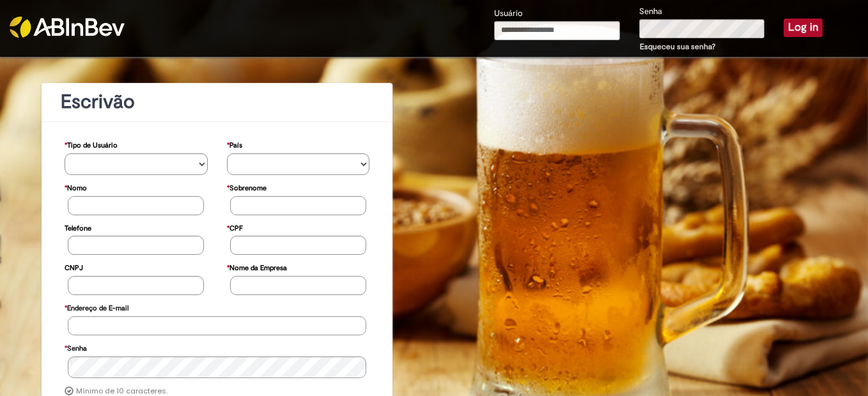 Image resolution: width=868 pixels, height=396 pixels. I want to click on label: Senha, so click(650, 12).